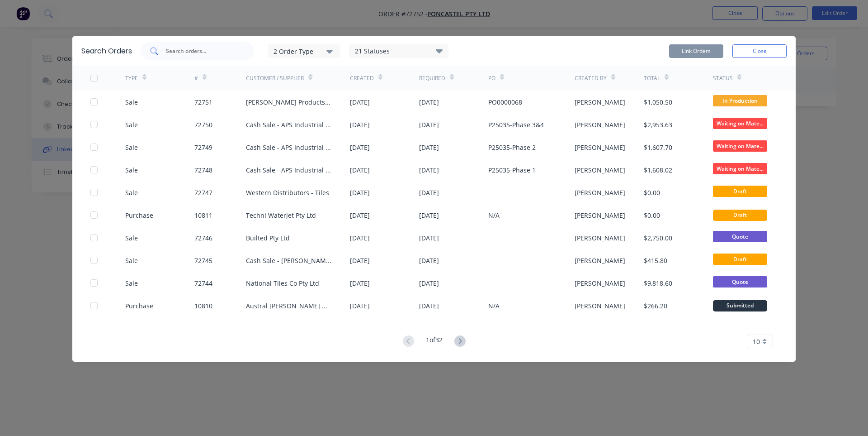 Image resolution: width=868 pixels, height=436 pixels. What do you see at coordinates (399, 51) in the screenshot?
I see `div: 21 Statuses` at bounding box center [399, 51].